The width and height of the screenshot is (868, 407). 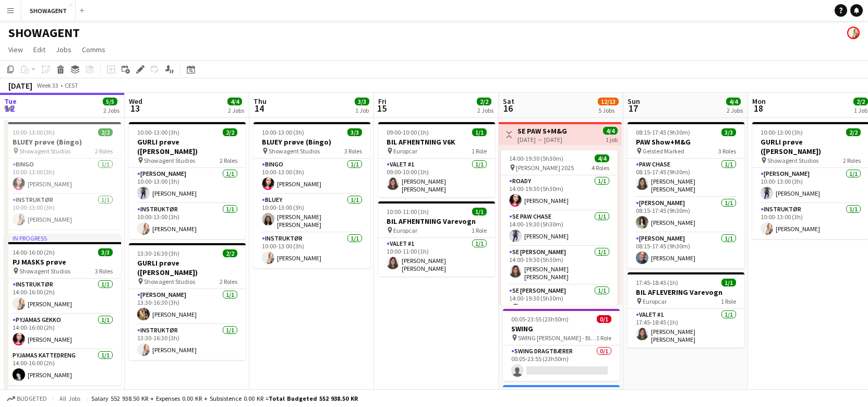 What do you see at coordinates (63, 176) in the screenshot?
I see `div: 10:00-13:00 (3h)2/2BLUEY prøve (Bingo) Showagent Studios2 RolesBINGO1/110:00-13:00 (3h)[PERSON_NA...` at bounding box center [63, 176].